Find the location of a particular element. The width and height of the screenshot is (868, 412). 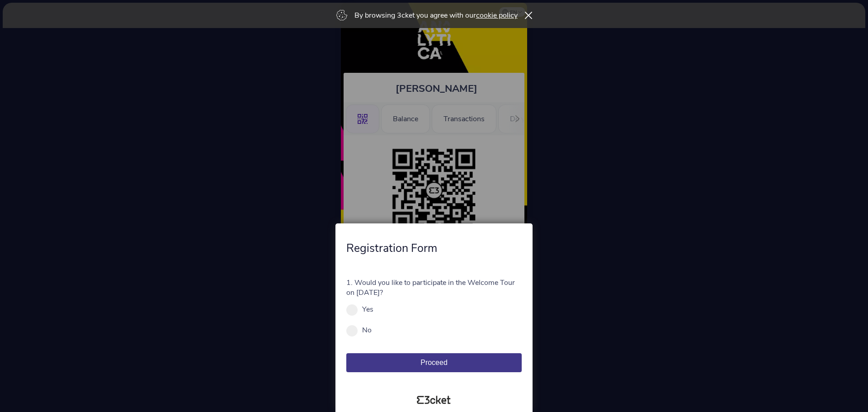

span: Proceed is located at coordinates (434, 362).